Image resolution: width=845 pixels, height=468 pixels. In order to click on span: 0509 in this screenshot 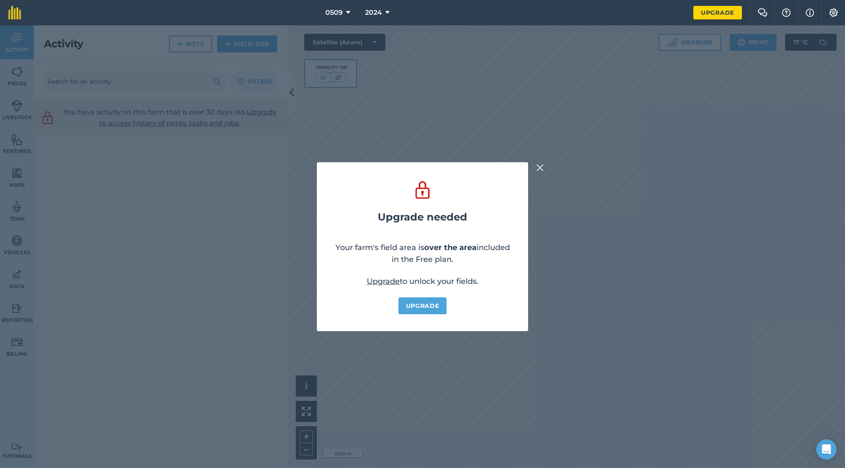, I will do `click(334, 13)`.